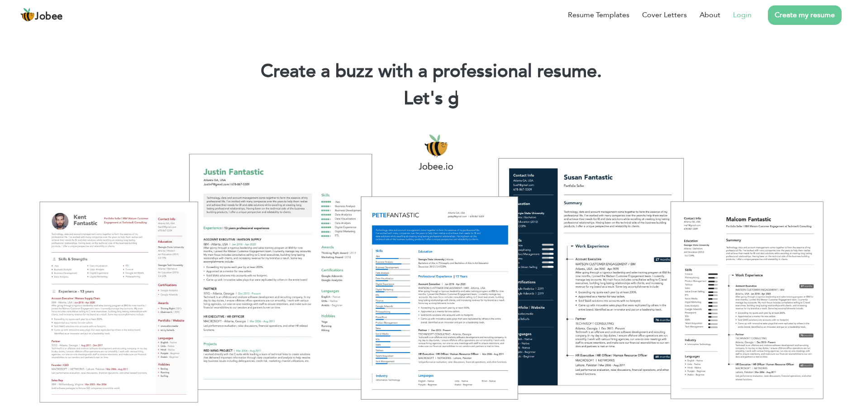 The image size is (862, 416). What do you see at coordinates (431, 99) in the screenshot?
I see `h2: Let's` at bounding box center [431, 99].